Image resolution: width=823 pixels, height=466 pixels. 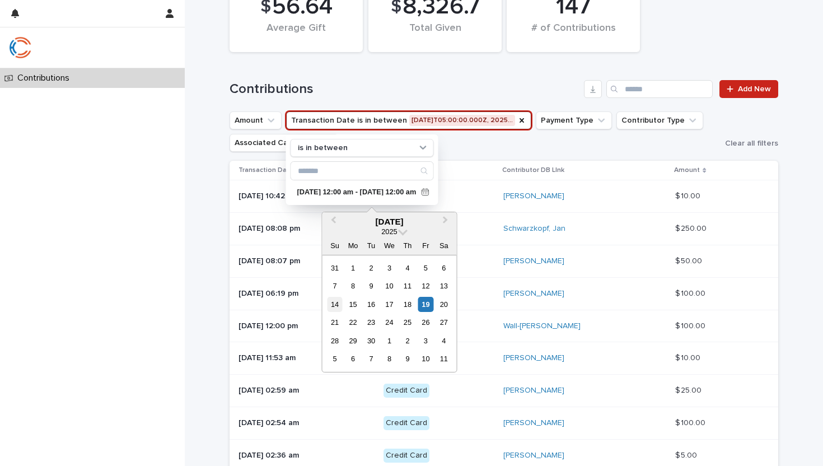 I want to click on div: Choose Thursday, September 4th, 2025, so click(x=407, y=268).